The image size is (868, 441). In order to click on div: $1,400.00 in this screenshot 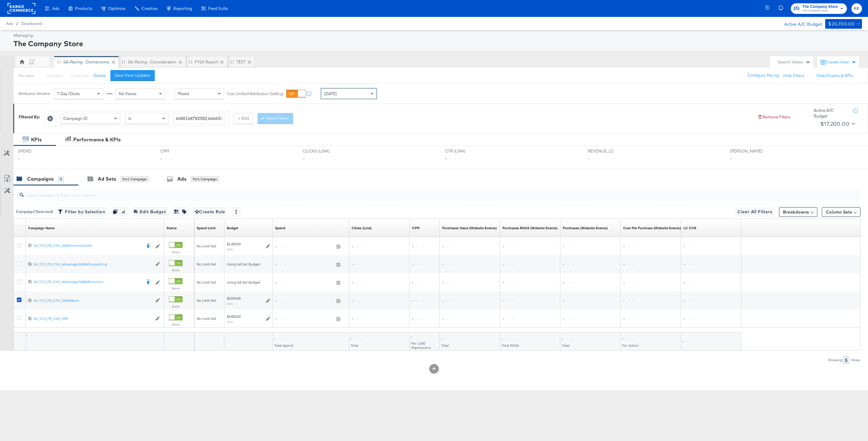, I will do `click(234, 244)`.